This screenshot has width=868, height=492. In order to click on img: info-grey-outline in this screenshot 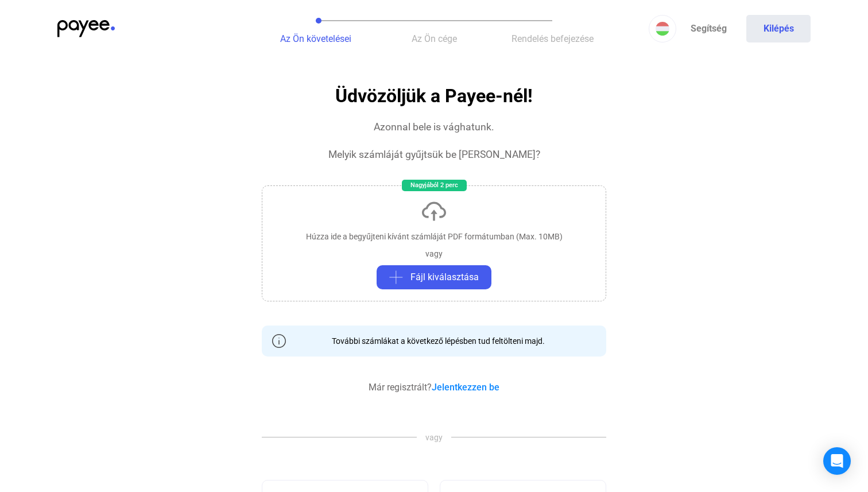, I will do `click(279, 341)`.